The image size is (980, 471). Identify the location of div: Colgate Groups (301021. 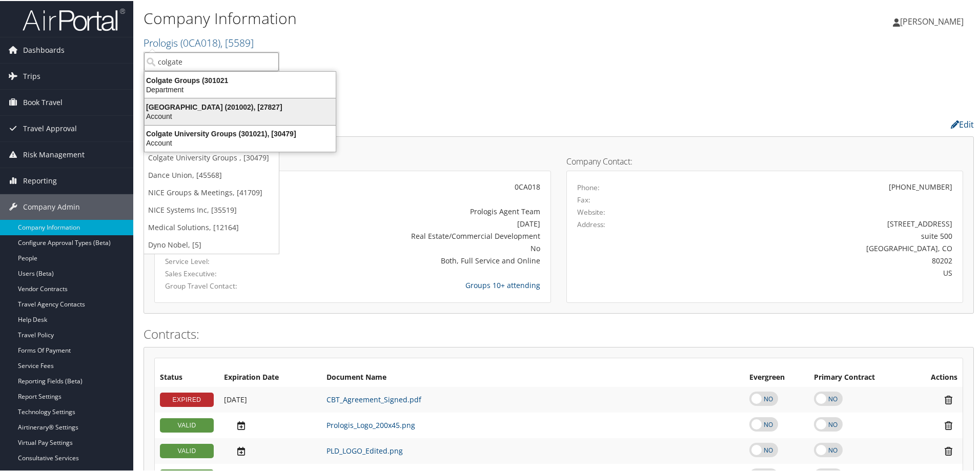
(240, 79).